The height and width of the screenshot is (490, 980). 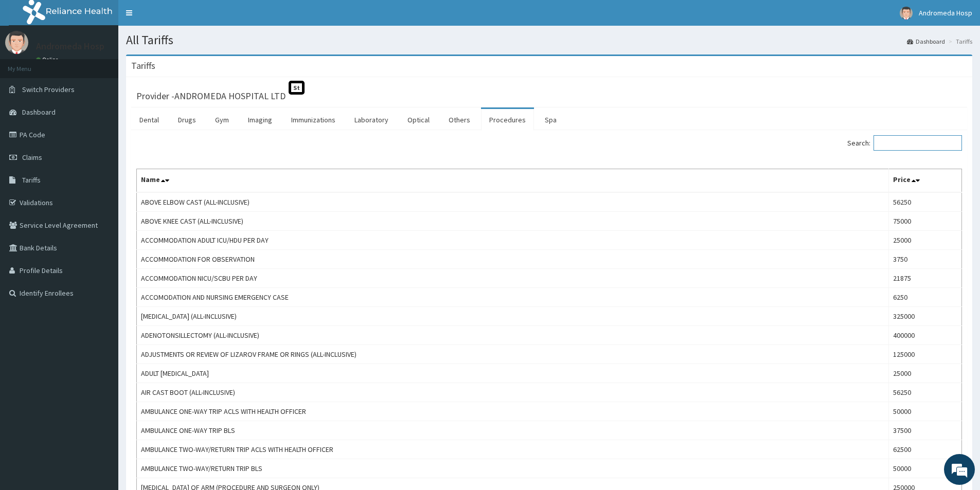 What do you see at coordinates (513, 393) in the screenshot?
I see `td: AIR CAST BOOT (ALL-INCLUSIVE)` at bounding box center [513, 393].